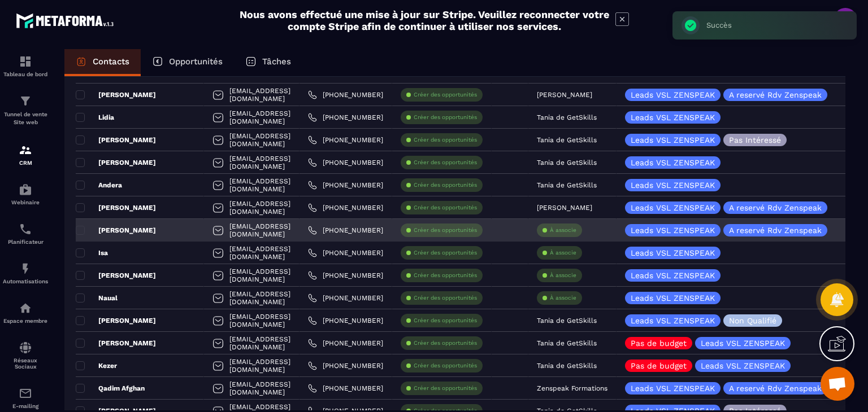 The height and width of the screenshot is (412, 868). I want to click on p: Contacts, so click(111, 61).